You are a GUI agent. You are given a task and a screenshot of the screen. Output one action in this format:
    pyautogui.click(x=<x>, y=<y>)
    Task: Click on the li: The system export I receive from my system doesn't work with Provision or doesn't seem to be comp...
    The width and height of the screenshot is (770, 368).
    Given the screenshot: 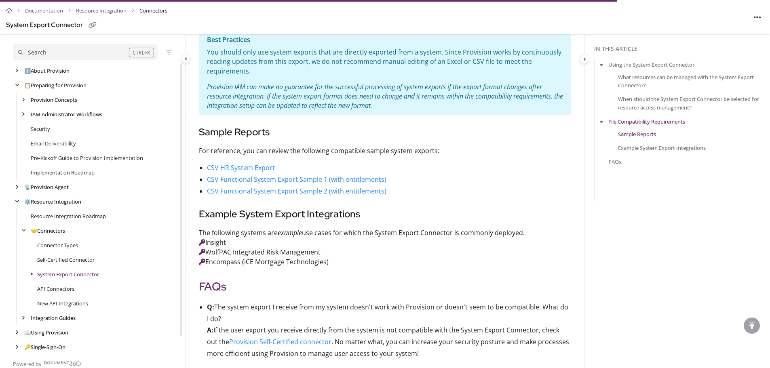 What is the action you would take?
    pyautogui.click(x=389, y=331)
    